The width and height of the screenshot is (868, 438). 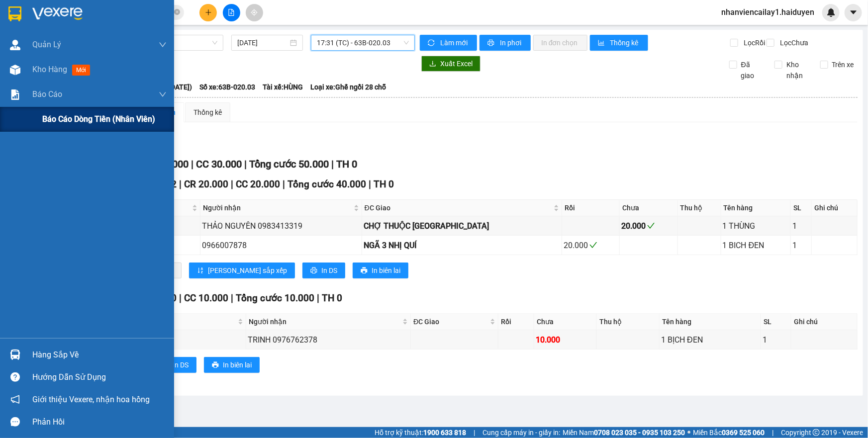 I want to click on span: Tổng cước 40.000, so click(x=327, y=184).